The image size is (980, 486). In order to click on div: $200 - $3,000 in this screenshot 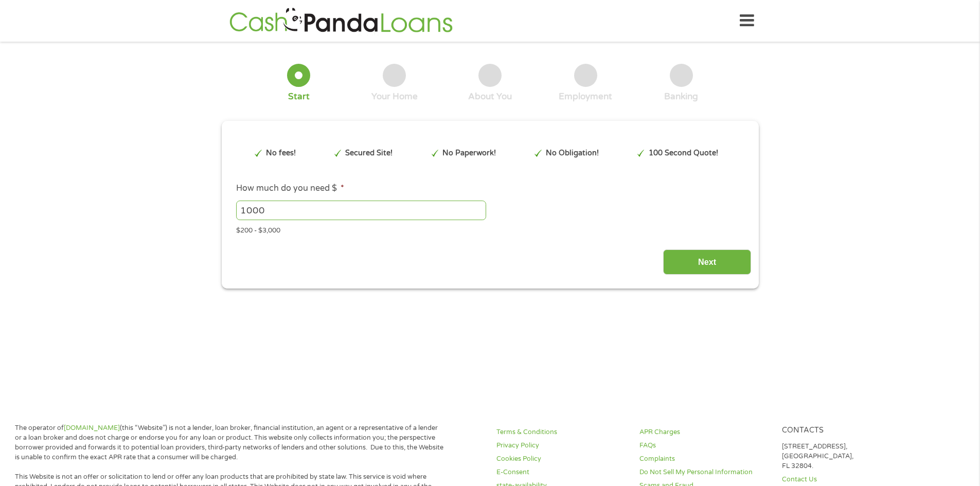, I will do `click(490, 229)`.